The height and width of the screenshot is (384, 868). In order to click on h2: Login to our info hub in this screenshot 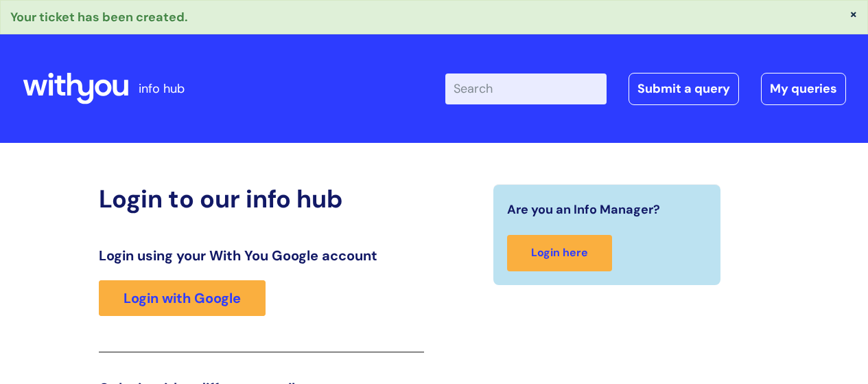, I will do `click(261, 199)`.